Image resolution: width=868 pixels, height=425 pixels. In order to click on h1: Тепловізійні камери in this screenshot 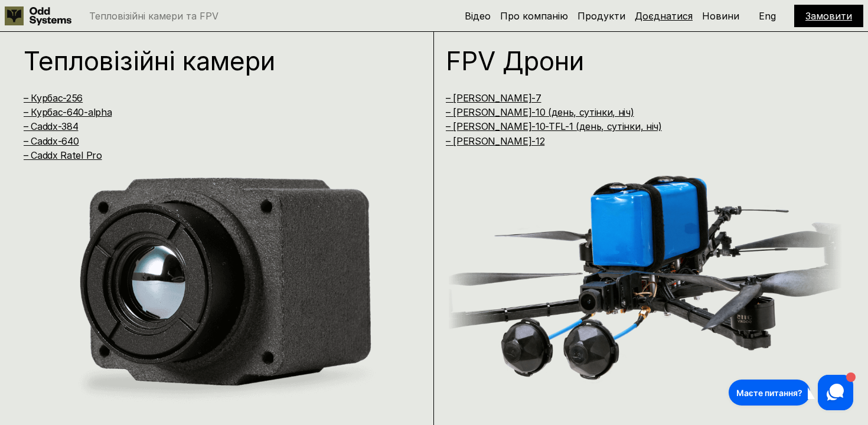, I will do `click(210, 61)`.